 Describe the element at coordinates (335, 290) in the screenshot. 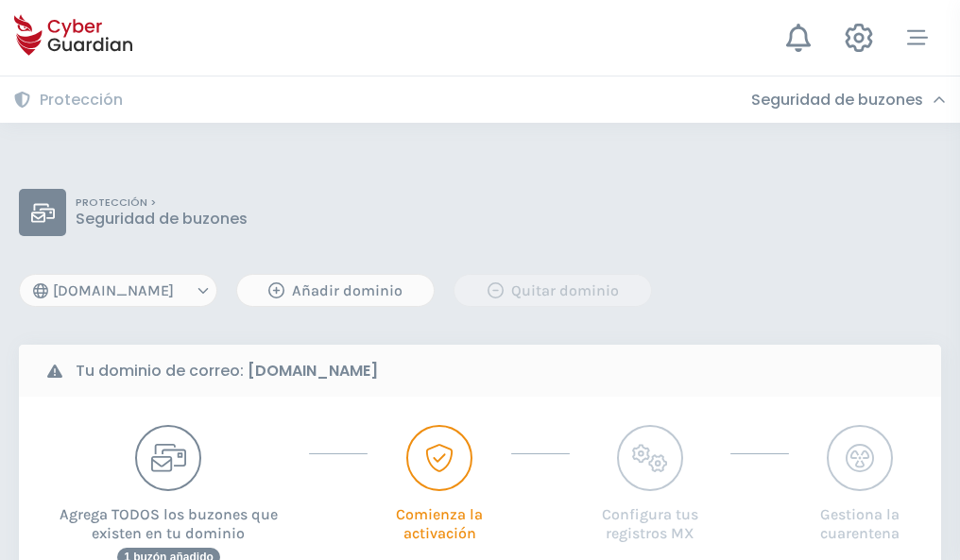

I see `button: Añadir dominio` at that location.